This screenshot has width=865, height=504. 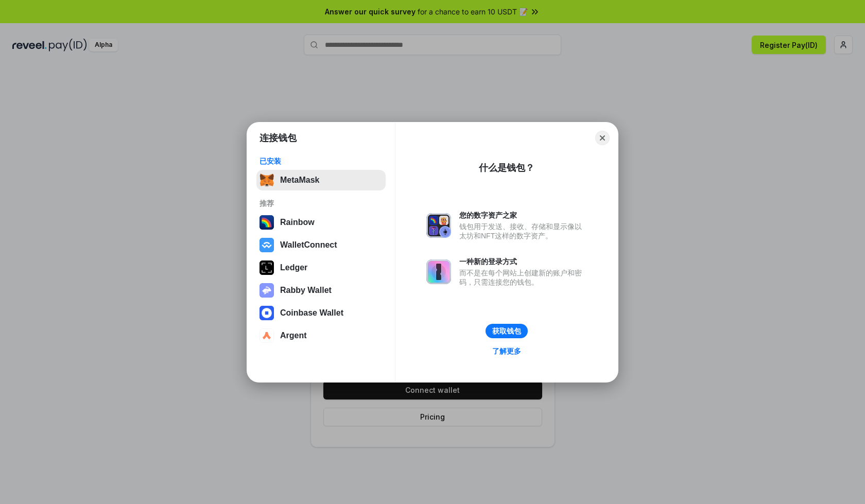 I want to click on div: Argent, so click(x=293, y=336).